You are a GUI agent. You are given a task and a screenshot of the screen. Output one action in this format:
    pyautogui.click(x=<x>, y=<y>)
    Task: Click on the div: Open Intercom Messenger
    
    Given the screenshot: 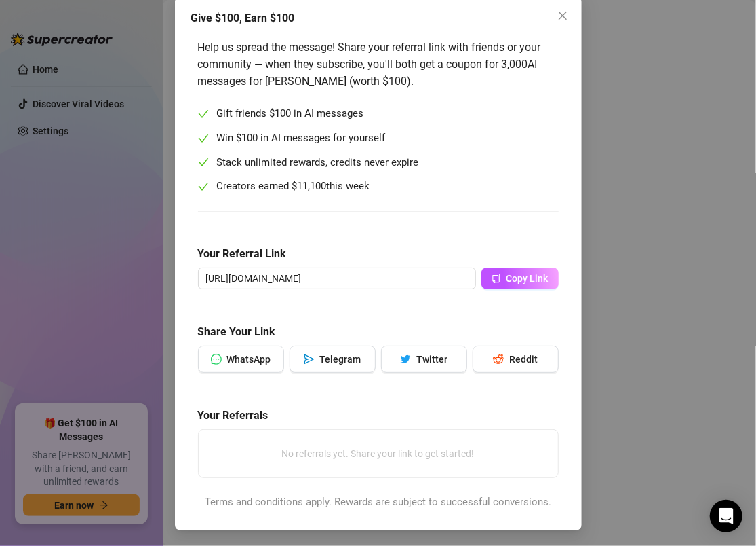 What is the action you would take?
    pyautogui.click(x=726, y=516)
    